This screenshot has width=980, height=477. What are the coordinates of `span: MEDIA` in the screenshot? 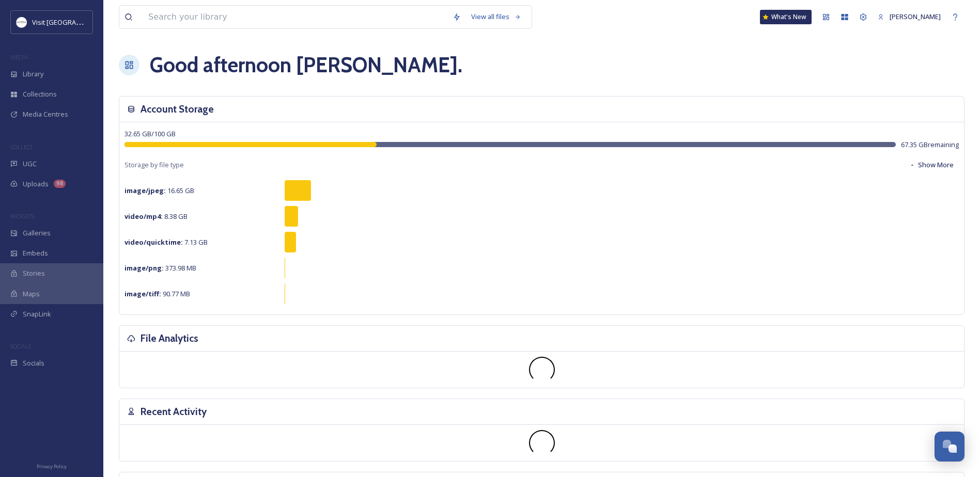 It's located at (19, 57).